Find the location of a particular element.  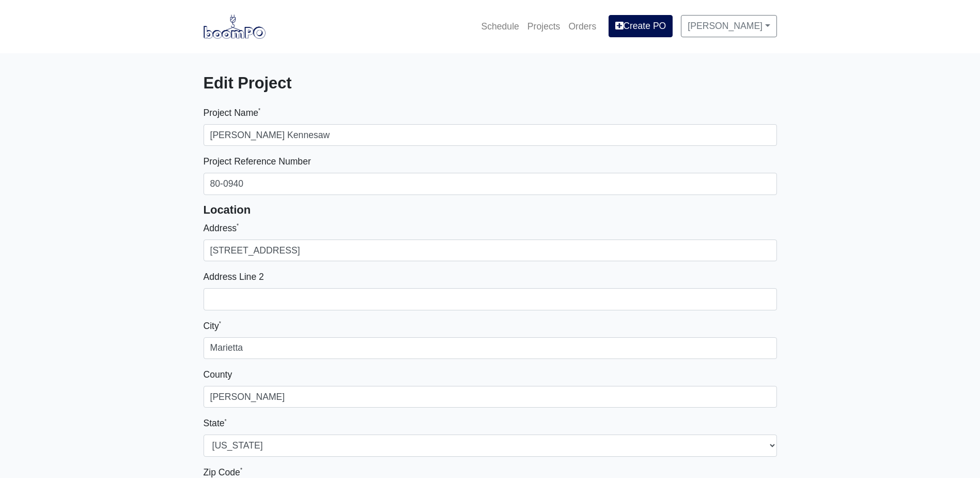

a: Orders is located at coordinates (582, 26).